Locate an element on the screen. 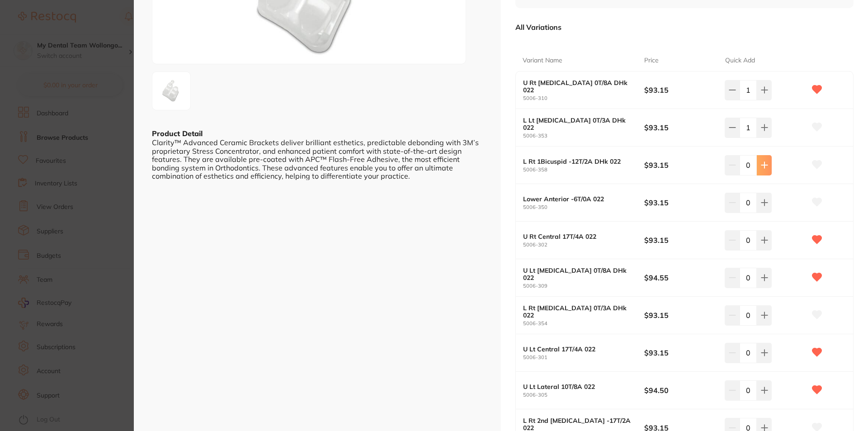  b: U Lt Central 17T/4A 022 is located at coordinates (577, 349).